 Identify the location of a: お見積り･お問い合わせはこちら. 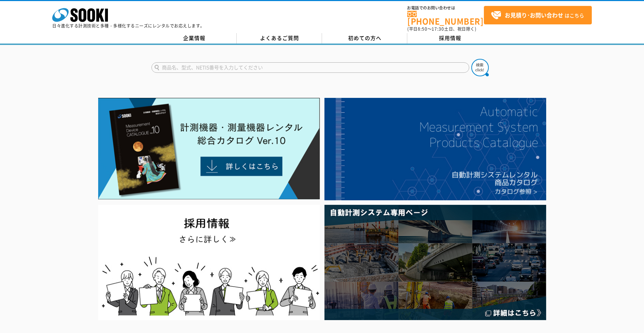
(538, 15).